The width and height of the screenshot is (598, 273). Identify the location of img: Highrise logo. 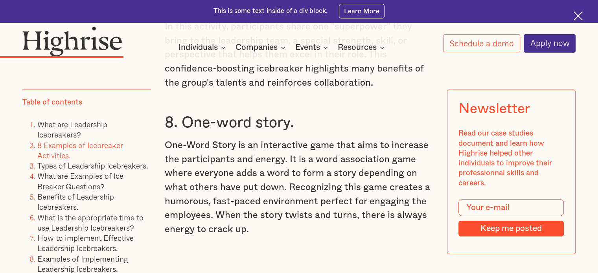
(72, 41).